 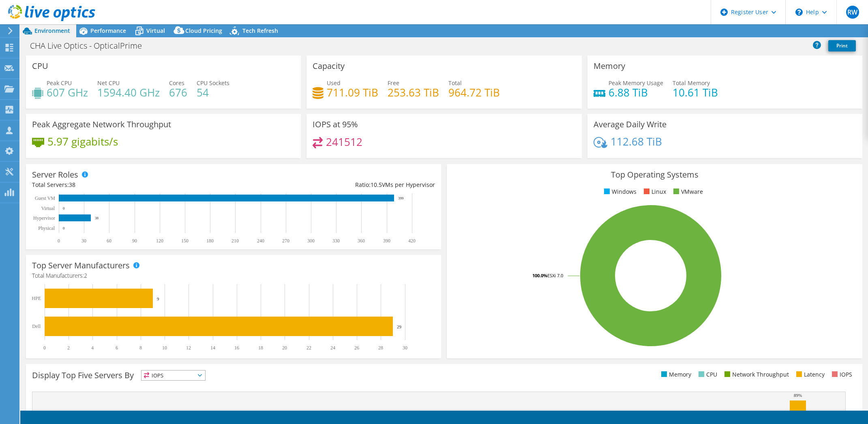 What do you see at coordinates (45, 198) in the screenshot?
I see `text: Guest VM` at bounding box center [45, 198].